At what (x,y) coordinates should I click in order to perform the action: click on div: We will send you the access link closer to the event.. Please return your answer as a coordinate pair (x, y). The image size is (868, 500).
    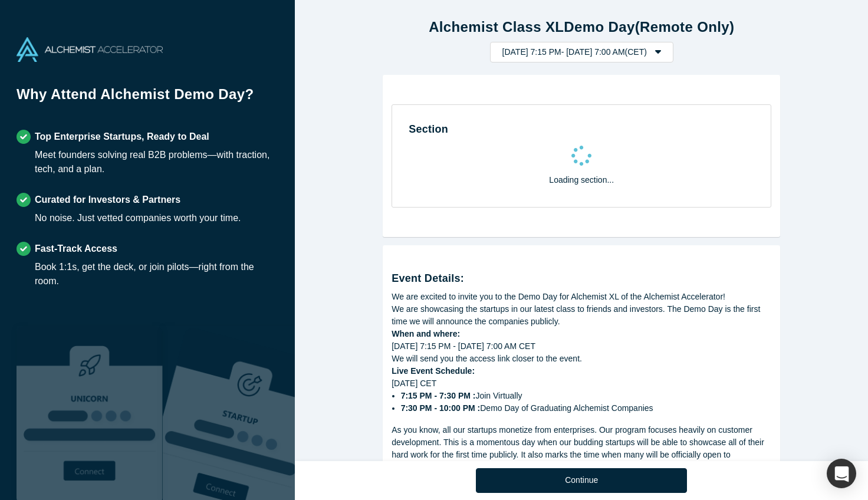
    Looking at the image, I should click on (581, 358).